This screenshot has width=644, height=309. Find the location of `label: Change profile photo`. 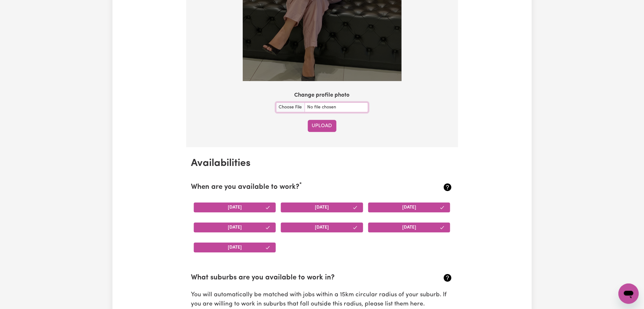

label: Change profile photo is located at coordinates (322, 96).